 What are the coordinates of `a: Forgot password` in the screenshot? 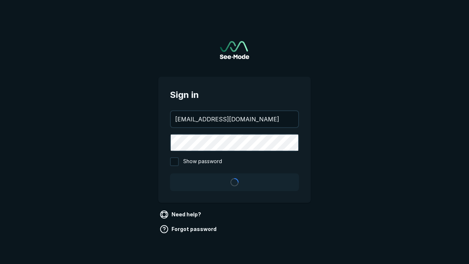 It's located at (189, 229).